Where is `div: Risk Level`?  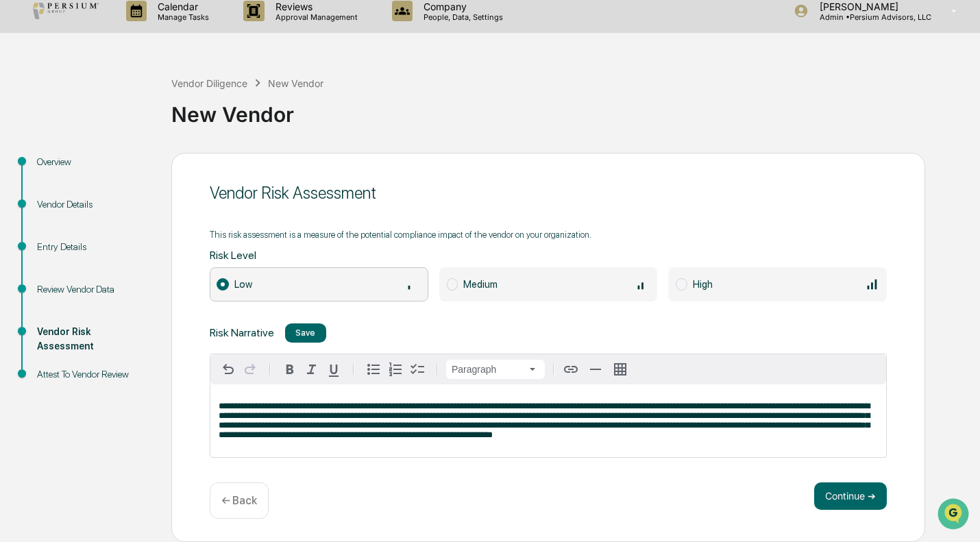
div: Risk Level is located at coordinates (548, 255).